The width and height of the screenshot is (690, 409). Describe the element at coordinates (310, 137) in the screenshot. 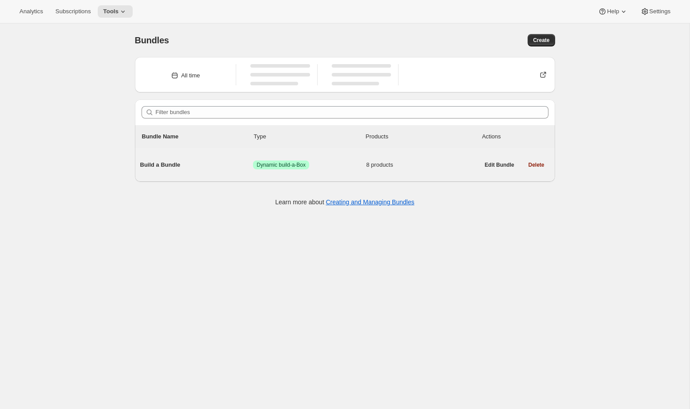

I see `div: Type` at that location.